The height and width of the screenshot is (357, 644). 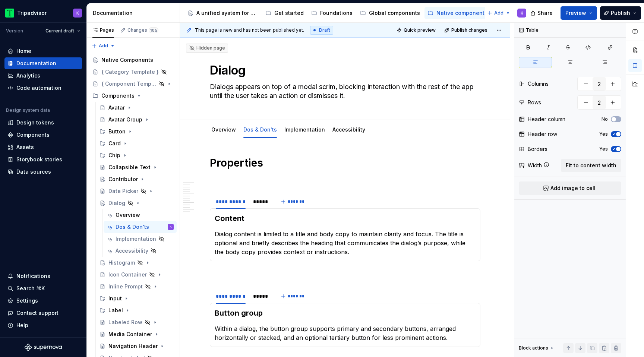 I want to click on div: Help, so click(x=22, y=325).